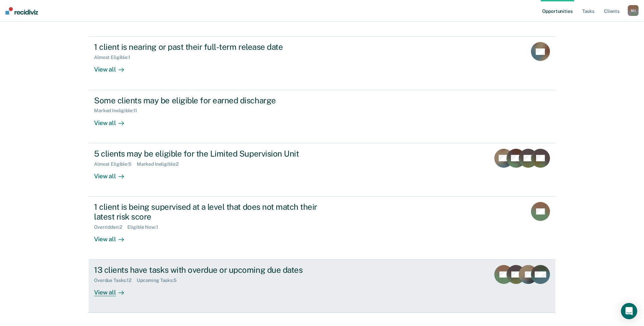 Image resolution: width=644 pixels, height=326 pixels. I want to click on img: Recidiviz, so click(22, 11).